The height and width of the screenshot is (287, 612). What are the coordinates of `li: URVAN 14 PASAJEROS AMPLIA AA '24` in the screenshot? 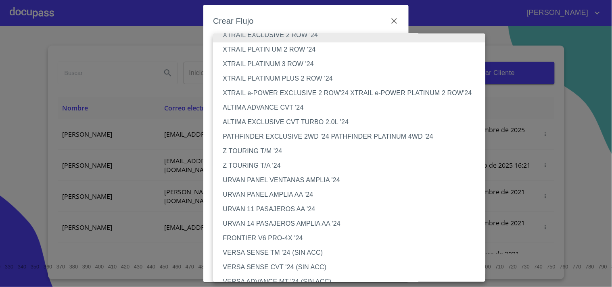 It's located at (352, 224).